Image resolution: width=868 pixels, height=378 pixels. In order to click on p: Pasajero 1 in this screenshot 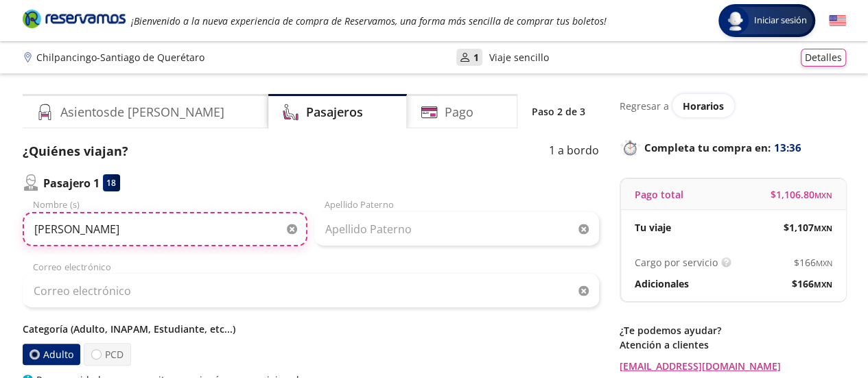, I will do `click(71, 183)`.